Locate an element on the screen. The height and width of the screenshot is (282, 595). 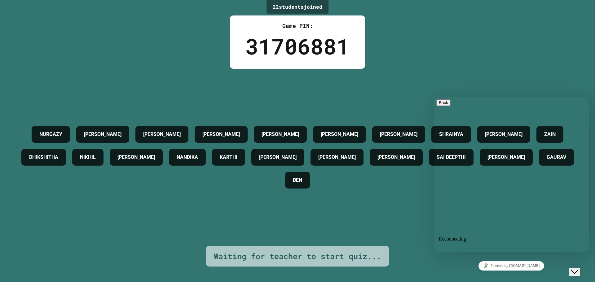
div: Waiting for teacher to start quiz... is located at coordinates (297, 257).